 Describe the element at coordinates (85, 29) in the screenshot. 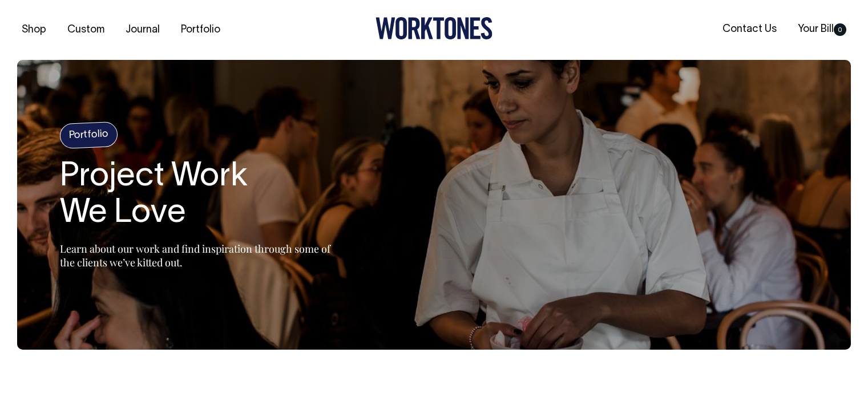

I see `a: Custom` at that location.